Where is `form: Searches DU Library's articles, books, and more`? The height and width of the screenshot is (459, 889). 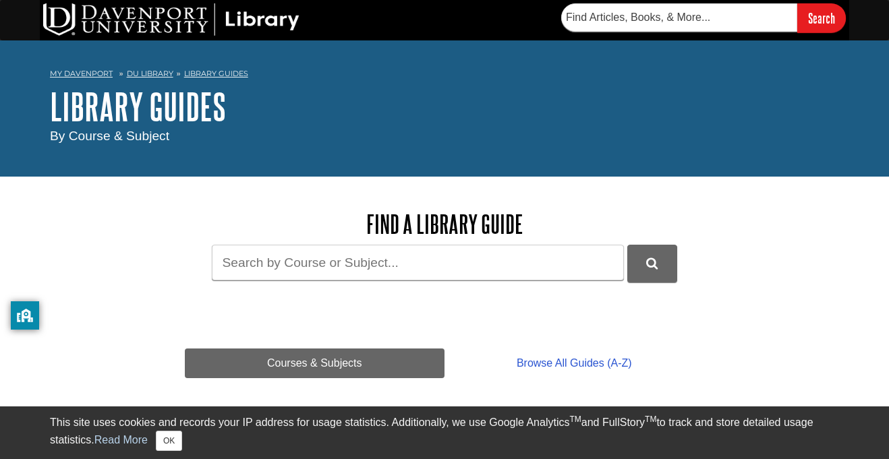
form: Searches DU Library's articles, books, and more is located at coordinates (703, 18).